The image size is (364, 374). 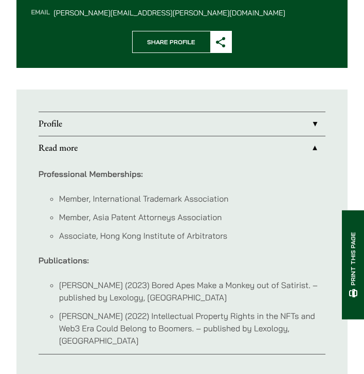 I want to click on a: Read more, so click(x=182, y=148).